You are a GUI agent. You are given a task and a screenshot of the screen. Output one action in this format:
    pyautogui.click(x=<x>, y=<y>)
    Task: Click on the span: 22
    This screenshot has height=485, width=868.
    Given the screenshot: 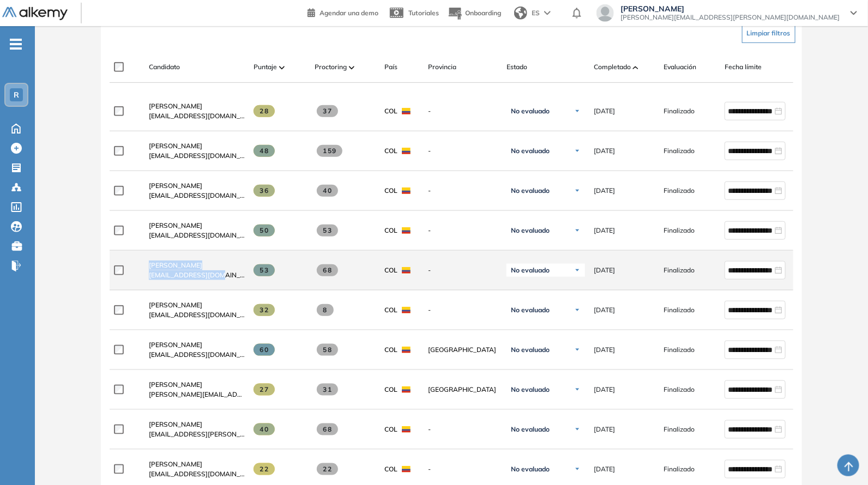 What is the action you would take?
    pyautogui.click(x=328, y=470)
    